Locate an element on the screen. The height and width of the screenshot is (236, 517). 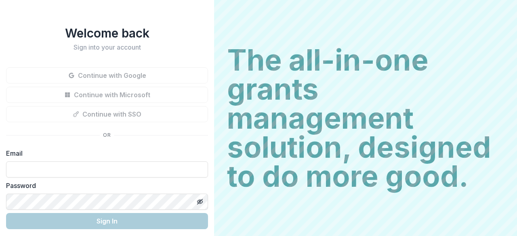
button: Continue with Google is located at coordinates (107, 75).